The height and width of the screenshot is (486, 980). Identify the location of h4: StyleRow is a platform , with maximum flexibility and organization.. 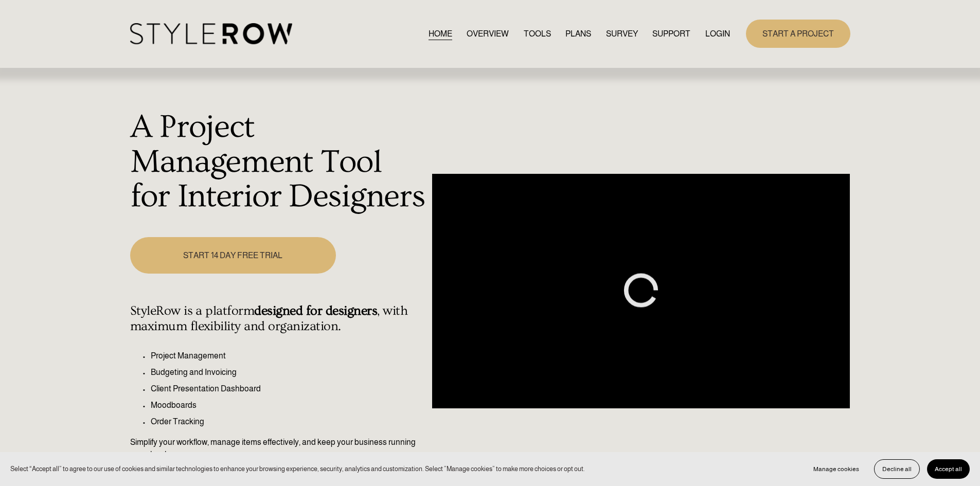
(278, 319).